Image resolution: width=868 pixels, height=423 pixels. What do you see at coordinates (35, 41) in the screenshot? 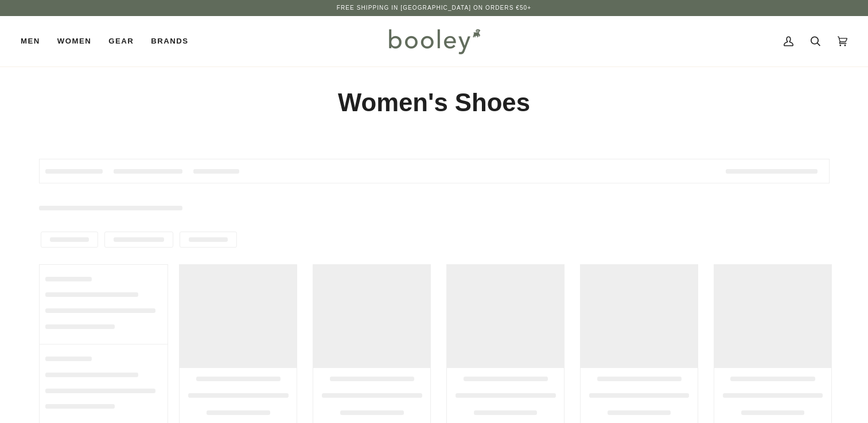
I see `div: Men` at bounding box center [35, 41].